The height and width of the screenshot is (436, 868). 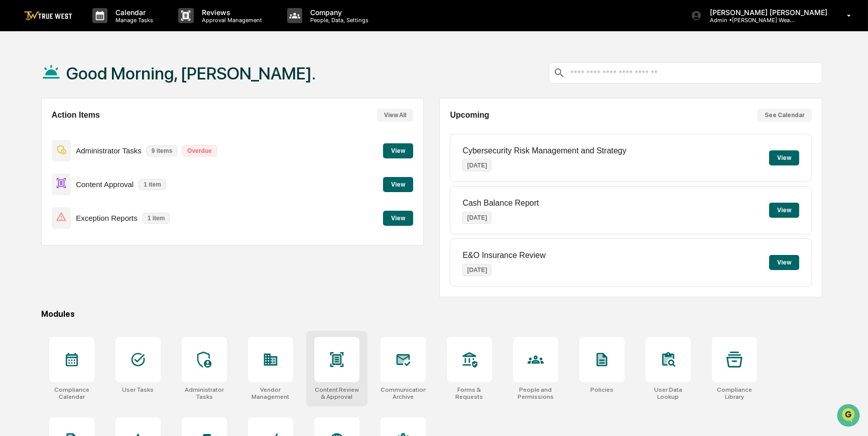 What do you see at coordinates (469, 393) in the screenshot?
I see `div: Forms & Requests` at bounding box center [469, 393].